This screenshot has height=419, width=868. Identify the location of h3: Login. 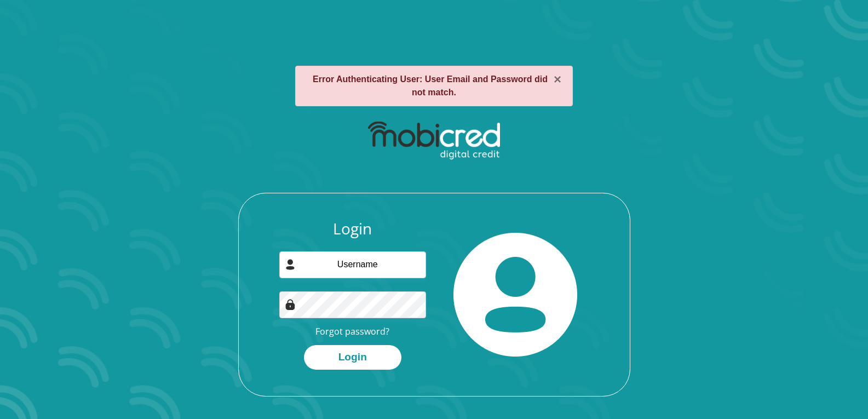
(353, 228).